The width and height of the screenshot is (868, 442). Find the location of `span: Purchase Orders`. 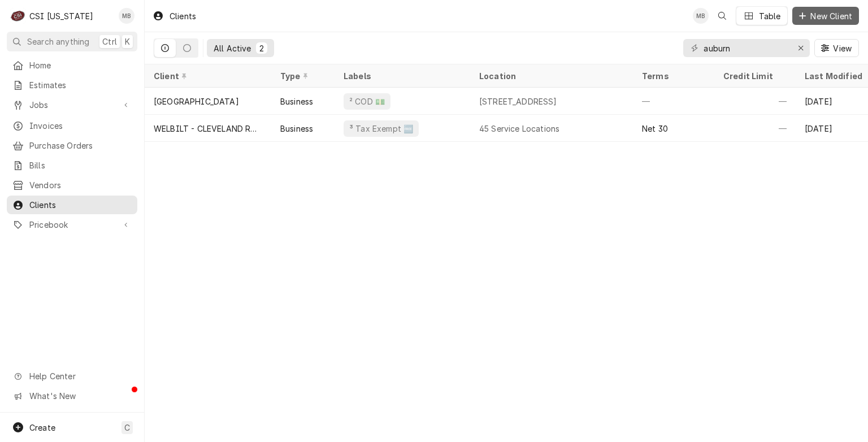

span: Purchase Orders is located at coordinates (80, 145).